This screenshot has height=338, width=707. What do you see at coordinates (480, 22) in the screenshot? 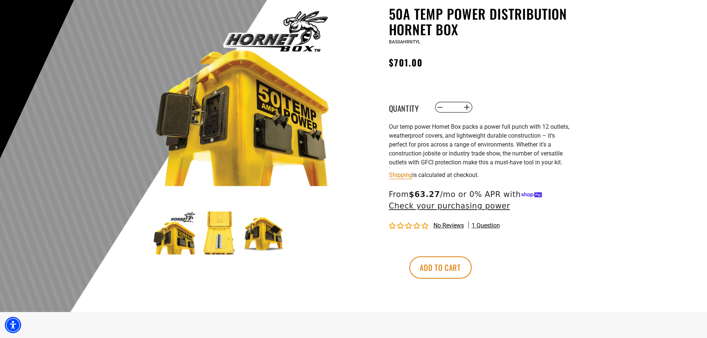
I see `h1: 50A Temp Power Distribution Hornet Box` at bounding box center [480, 22].